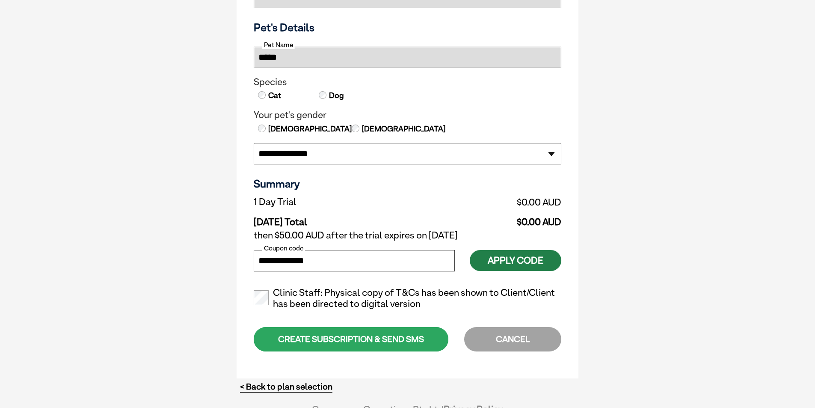 This screenshot has width=815, height=408. What do you see at coordinates (407, 27) in the screenshot?
I see `h3: Pet's Details` at bounding box center [407, 27].